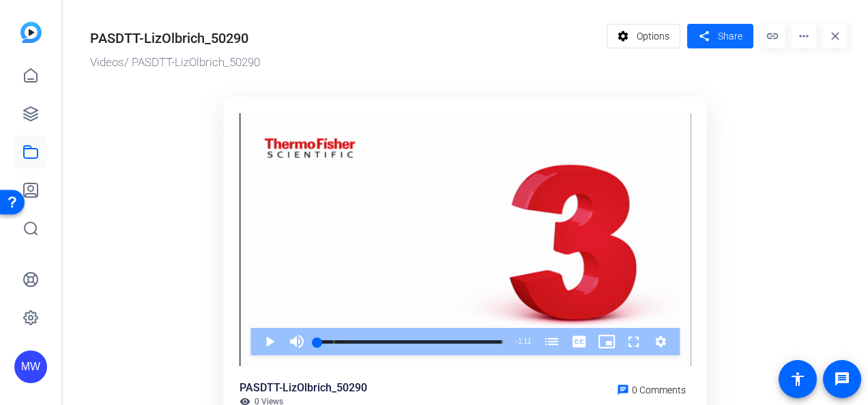 The height and width of the screenshot is (405, 868). Describe the element at coordinates (465, 240) in the screenshot. I see `div: Video Player` at that location.